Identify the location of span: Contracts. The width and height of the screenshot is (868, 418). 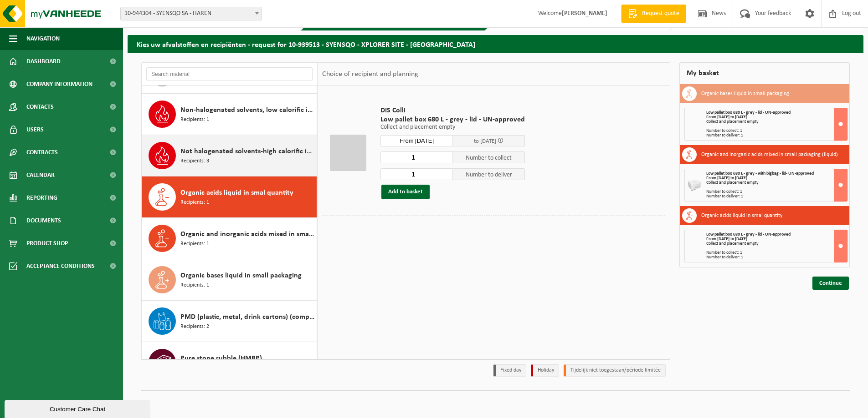
(42, 152).